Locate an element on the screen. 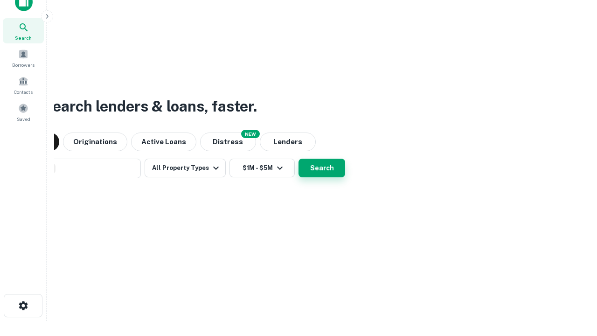 The image size is (597, 336). span: Search is located at coordinates (23, 38).